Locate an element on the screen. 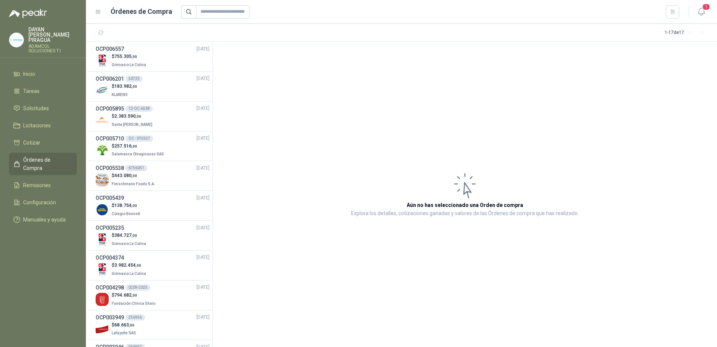  span: Solicitudes is located at coordinates (36, 108).